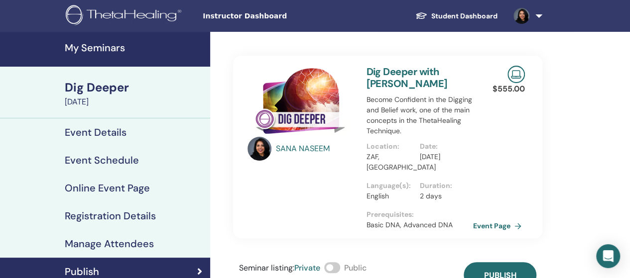  Describe the element at coordinates (516, 74) in the screenshot. I see `img: Live Online Seminar` at that location.